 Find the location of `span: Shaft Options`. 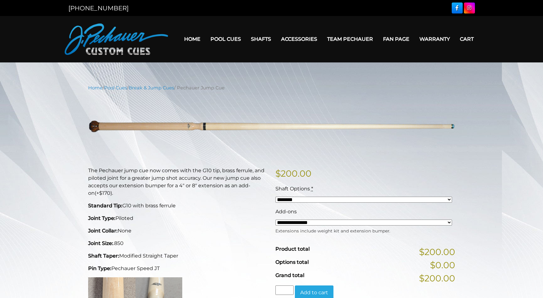

span: Shaft Options is located at coordinates (293, 189).